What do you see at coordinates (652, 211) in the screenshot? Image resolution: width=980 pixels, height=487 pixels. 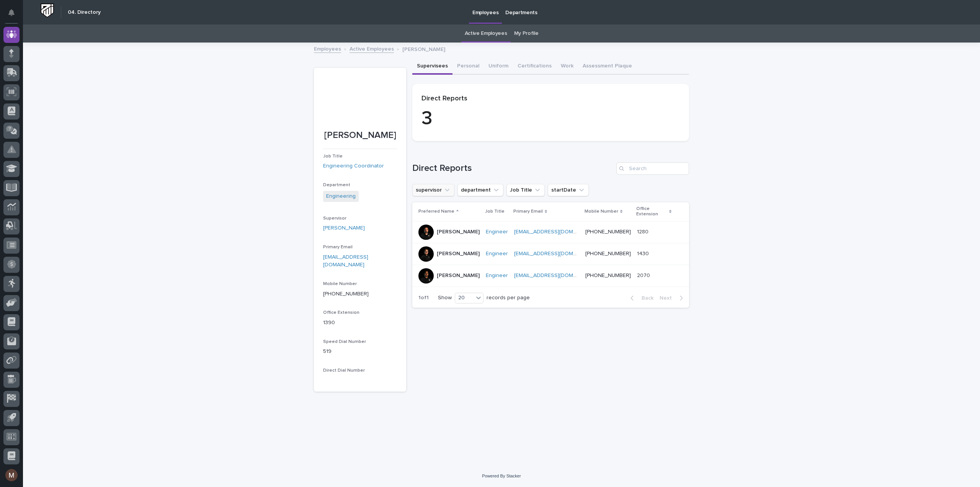 I see `p: Office Extension` at bounding box center [652, 211].